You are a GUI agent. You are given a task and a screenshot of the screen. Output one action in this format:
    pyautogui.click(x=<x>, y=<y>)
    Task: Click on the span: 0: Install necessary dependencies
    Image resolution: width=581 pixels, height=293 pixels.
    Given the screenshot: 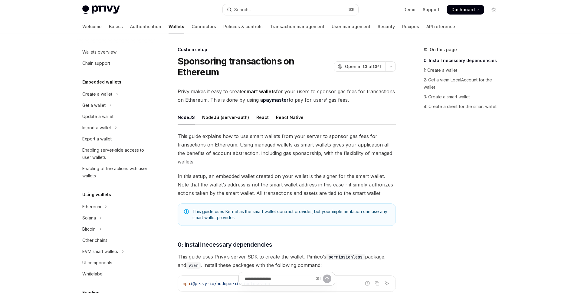 What is the action you would take?
    pyautogui.click(x=225, y=244)
    